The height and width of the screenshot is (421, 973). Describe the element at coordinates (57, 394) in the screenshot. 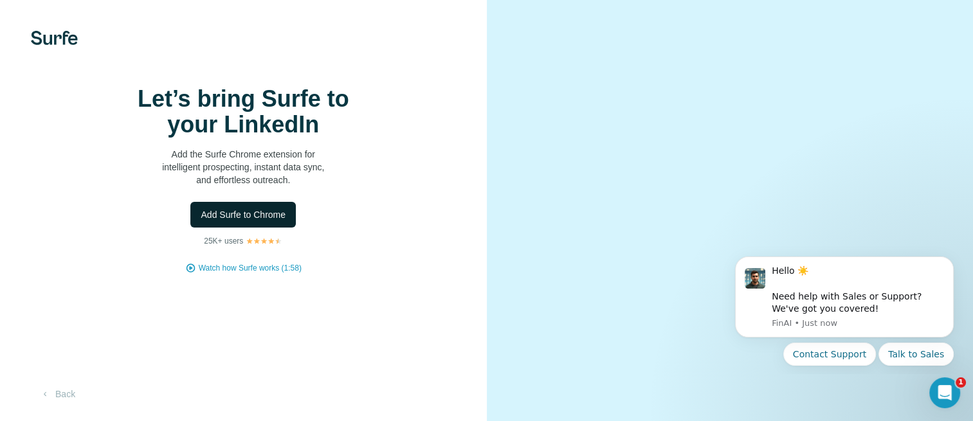

I see `button: Back` at that location.